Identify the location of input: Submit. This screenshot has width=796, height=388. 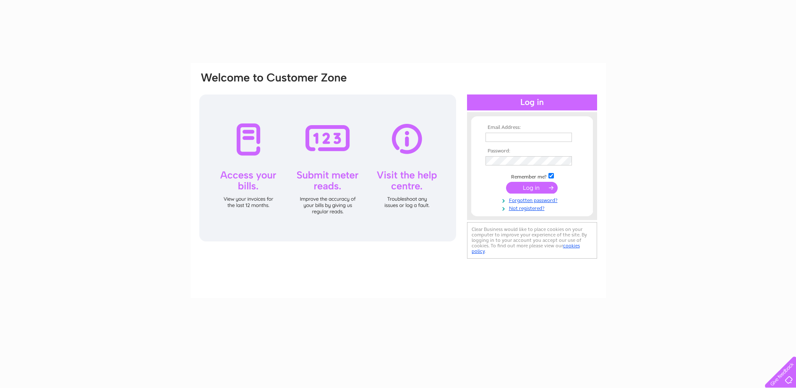
(532, 188).